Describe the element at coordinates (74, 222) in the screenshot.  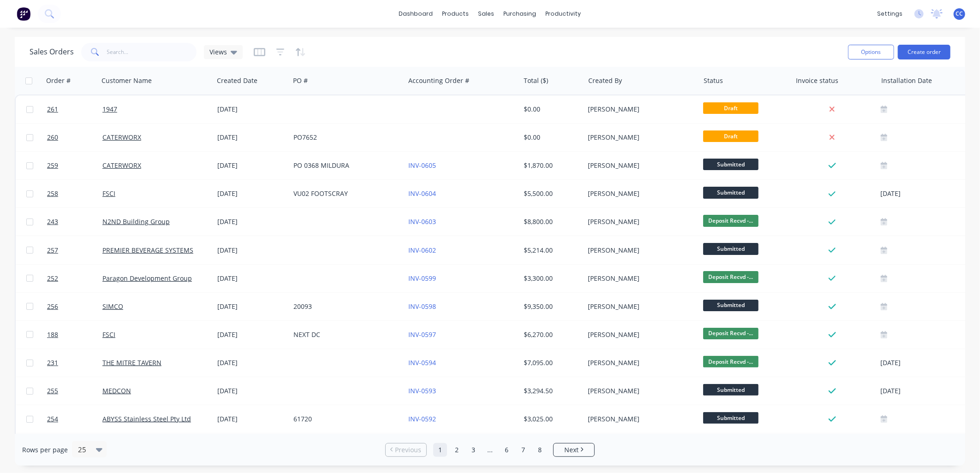
I see `a: 243` at that location.